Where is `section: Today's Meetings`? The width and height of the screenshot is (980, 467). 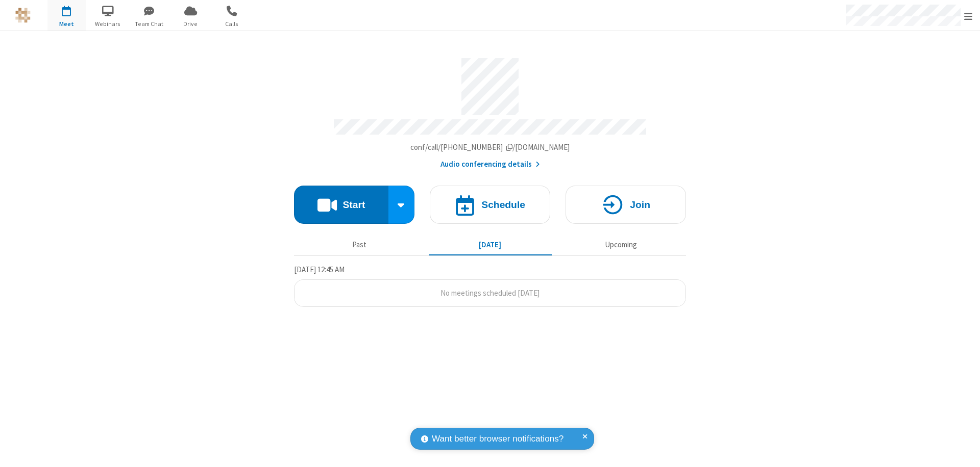 section: Today's Meetings is located at coordinates (490, 286).